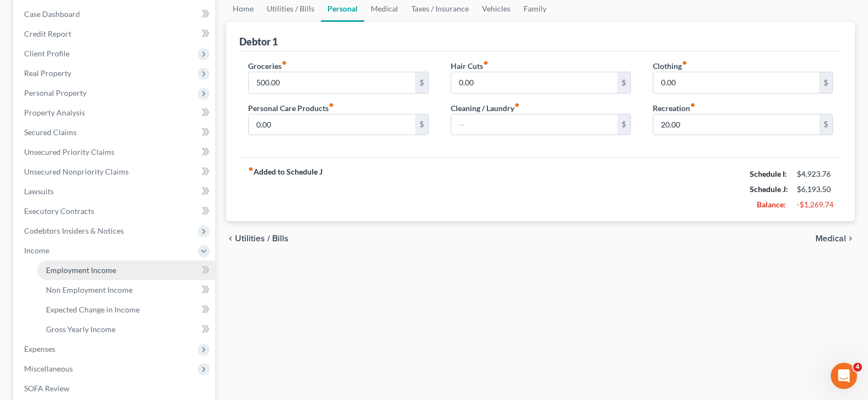 This screenshot has height=400, width=868. What do you see at coordinates (40, 349) in the screenshot?
I see `span: Expenses` at bounding box center [40, 349].